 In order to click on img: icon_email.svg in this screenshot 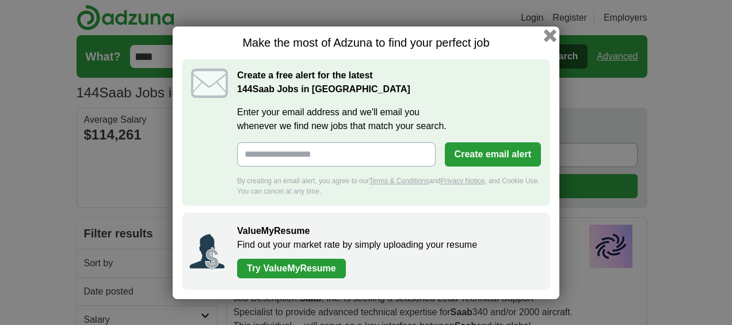, I will do `click(209, 83)`.